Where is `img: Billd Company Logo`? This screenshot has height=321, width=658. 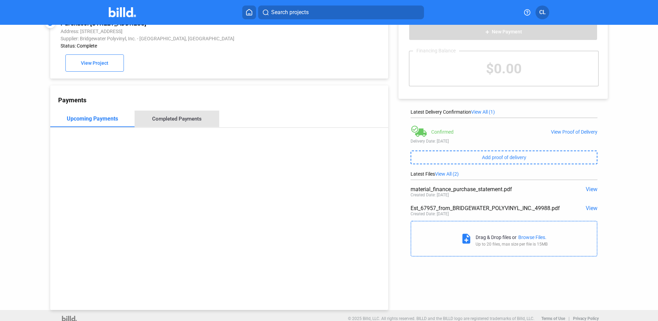
img: Billd Company Logo is located at coordinates (122, 12).